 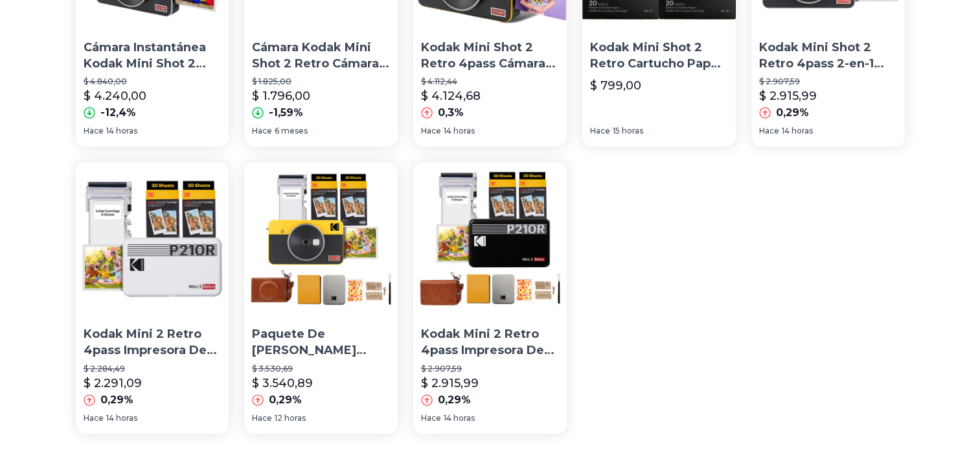 What do you see at coordinates (152, 82) in the screenshot?
I see `p: $ 4.840,00` at bounding box center [152, 82].